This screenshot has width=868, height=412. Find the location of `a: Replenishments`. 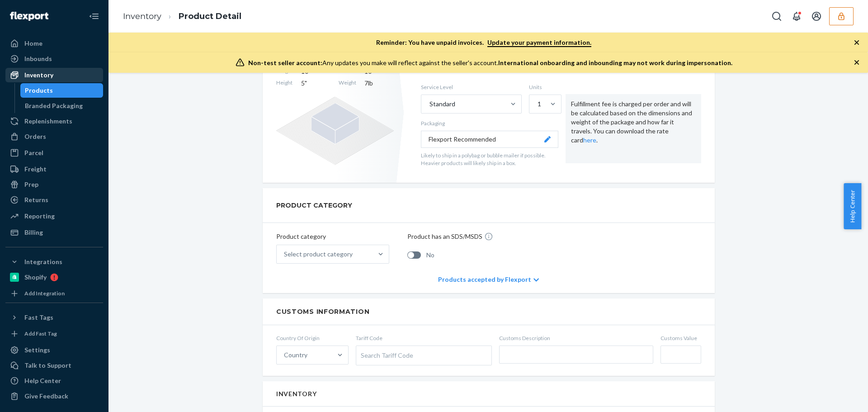

a: Replenishments is located at coordinates (54, 121).